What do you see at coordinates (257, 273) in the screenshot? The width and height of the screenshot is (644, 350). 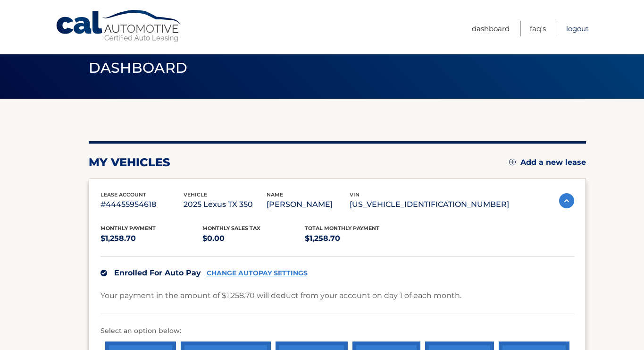 I see `a: CHANGE AUTOPAY SETTINGS` at bounding box center [257, 273].